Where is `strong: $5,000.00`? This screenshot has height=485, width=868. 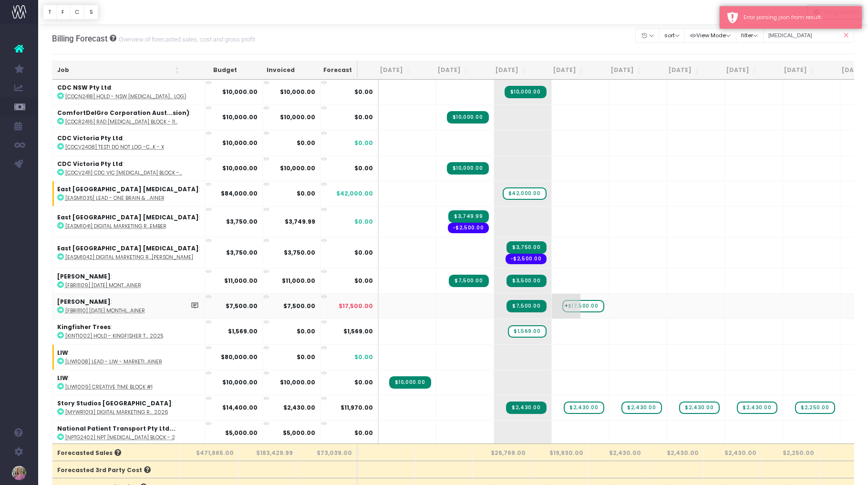
strong: $5,000.00 is located at coordinates (299, 432).